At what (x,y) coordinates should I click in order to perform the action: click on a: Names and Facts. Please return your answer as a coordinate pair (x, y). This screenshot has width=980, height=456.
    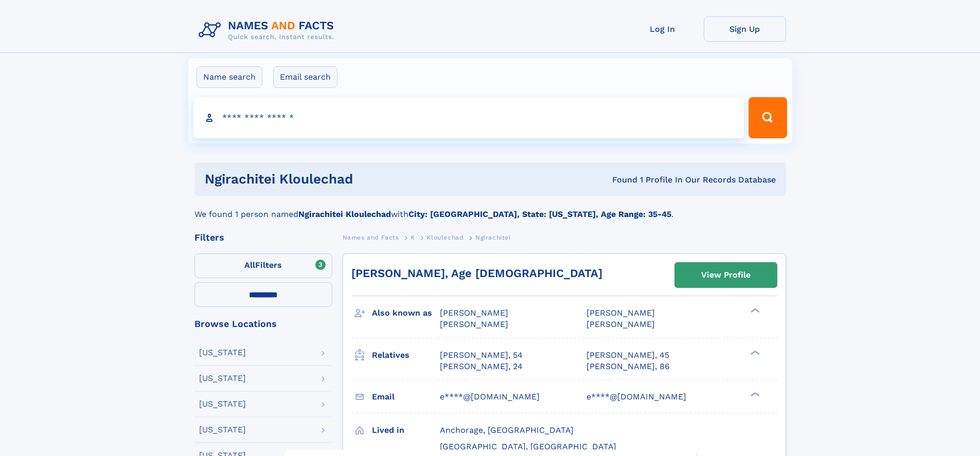
    Looking at the image, I should click on (371, 237).